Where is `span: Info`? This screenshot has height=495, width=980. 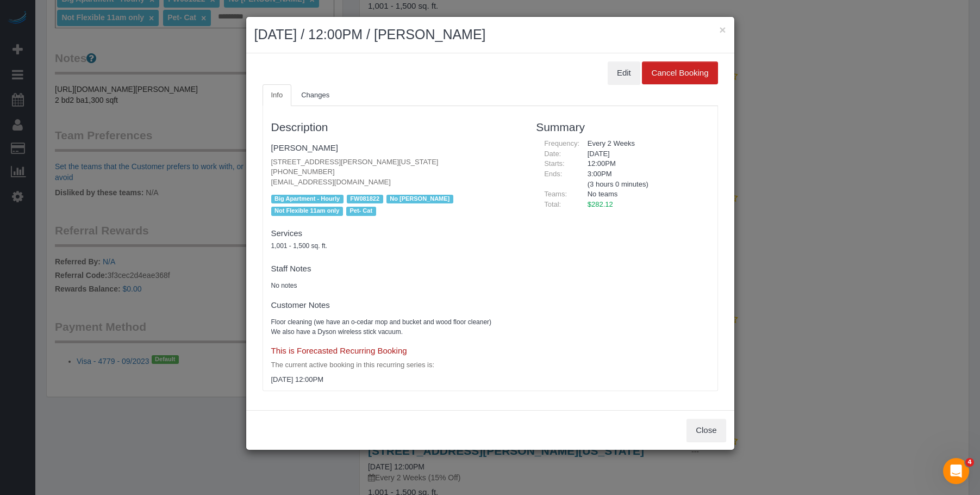
span: Info is located at coordinates (277, 94).